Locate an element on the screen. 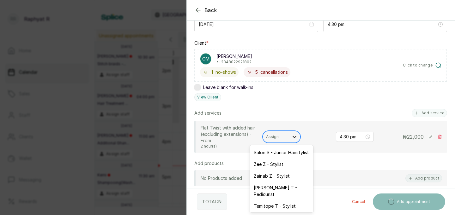 The height and width of the screenshot is (215, 455). p: Add products is located at coordinates (209, 163).